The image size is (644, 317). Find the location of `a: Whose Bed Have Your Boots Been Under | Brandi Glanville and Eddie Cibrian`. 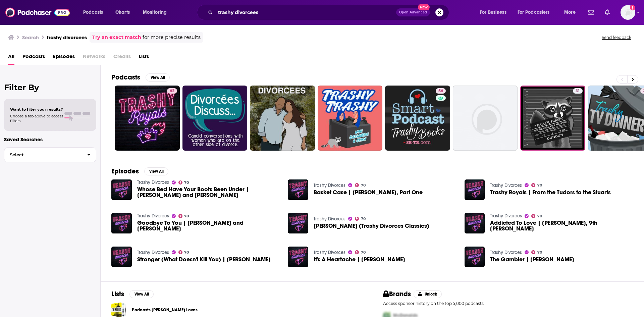

a: Whose Bed Have Your Boots Been Under | Brandi Glanville and Eddie Cibrian is located at coordinates (121, 189).